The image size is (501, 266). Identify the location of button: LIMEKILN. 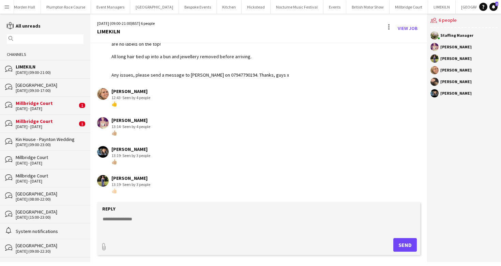
(442, 7).